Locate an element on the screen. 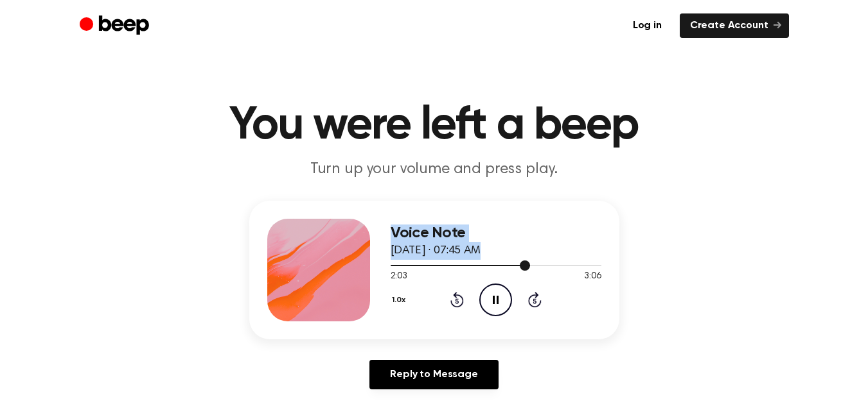 The height and width of the screenshot is (406, 868). button: 1.0x is located at coordinates (400, 300).